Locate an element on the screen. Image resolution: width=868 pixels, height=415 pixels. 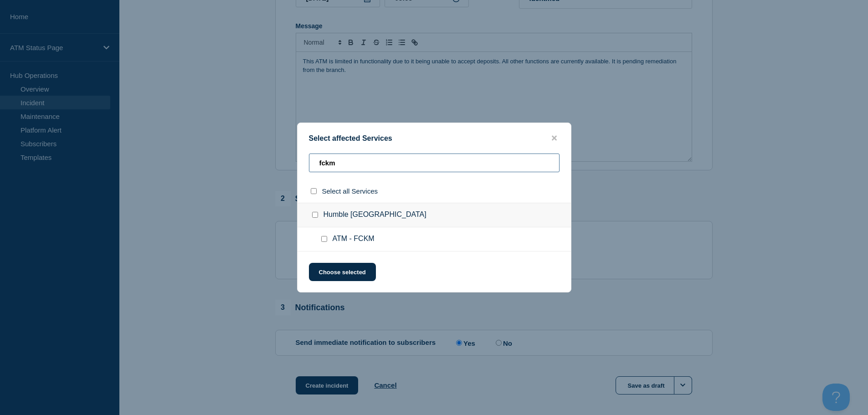
button: close button is located at coordinates (554, 138).